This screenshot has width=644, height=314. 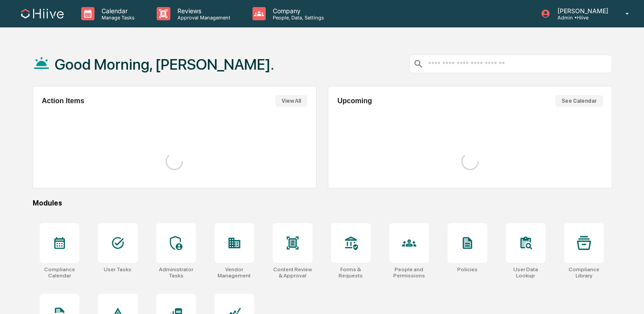 What do you see at coordinates (59, 272) in the screenshot?
I see `div: Compliance Calendar` at bounding box center [59, 272].